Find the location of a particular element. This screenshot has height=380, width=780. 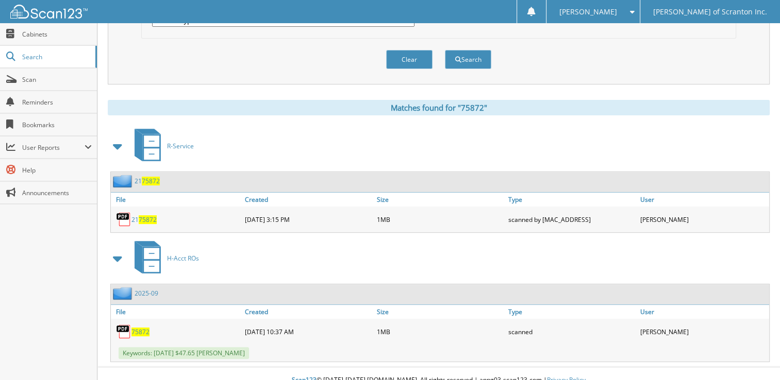

span: Announcements is located at coordinates (57, 193).